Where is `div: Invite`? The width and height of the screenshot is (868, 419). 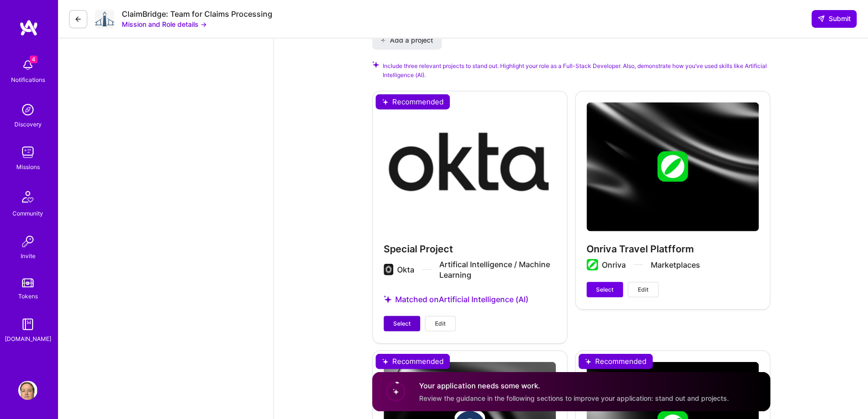
div: Invite is located at coordinates (28, 256).